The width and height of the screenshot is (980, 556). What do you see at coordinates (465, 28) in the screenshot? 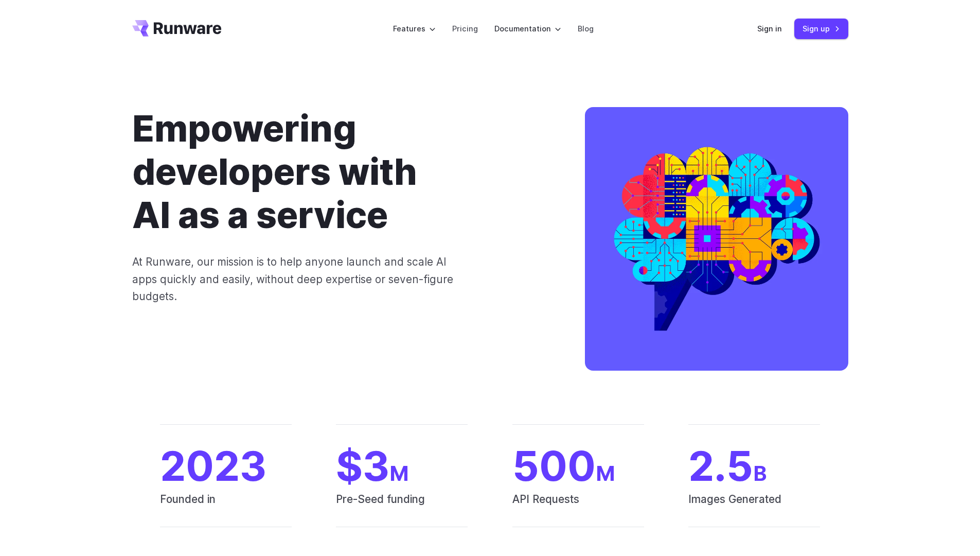
I see `a: Pricing` at bounding box center [465, 28].